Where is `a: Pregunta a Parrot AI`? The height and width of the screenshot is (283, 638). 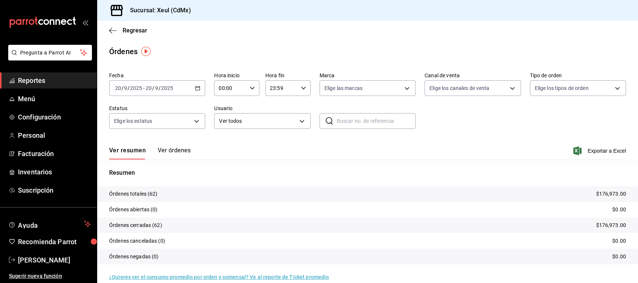 a: Pregunta a Parrot AI is located at coordinates (49, 58).